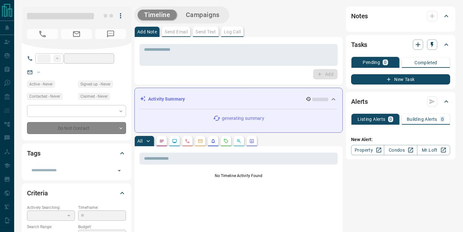 This screenshot has width=463, height=232. What do you see at coordinates (239, 99) in the screenshot?
I see `div: Activity Summary` at bounding box center [239, 99].